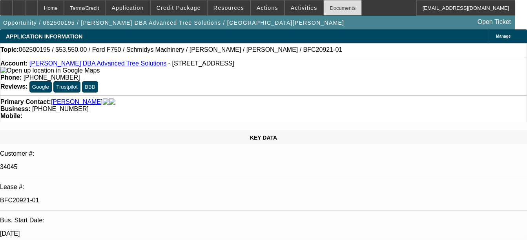  I want to click on span: Resources, so click(229, 8).